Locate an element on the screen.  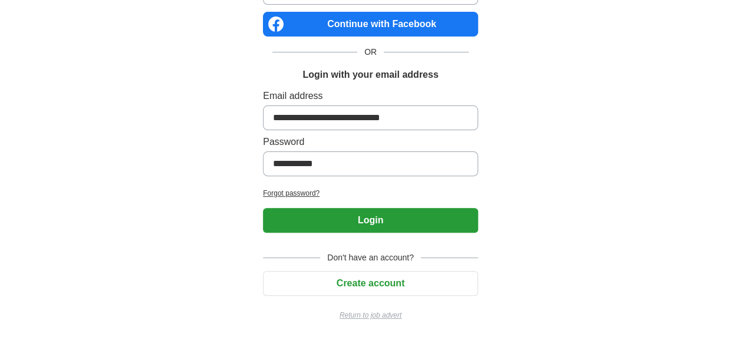
h1: Login with your email address is located at coordinates (370, 75).